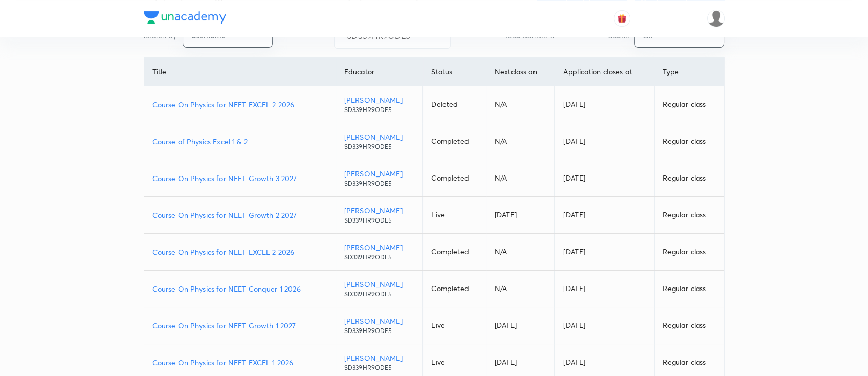 This screenshot has height=376, width=868. What do you see at coordinates (454, 72) in the screenshot?
I see `th: Status` at bounding box center [454, 72].